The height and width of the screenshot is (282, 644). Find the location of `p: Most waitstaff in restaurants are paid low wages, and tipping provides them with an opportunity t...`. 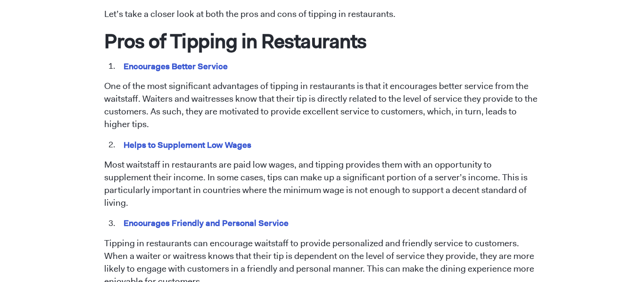

p: Most waitstaff in restaurants are paid low wages, and tipping provides them with an opportunity t... is located at coordinates (322, 184).